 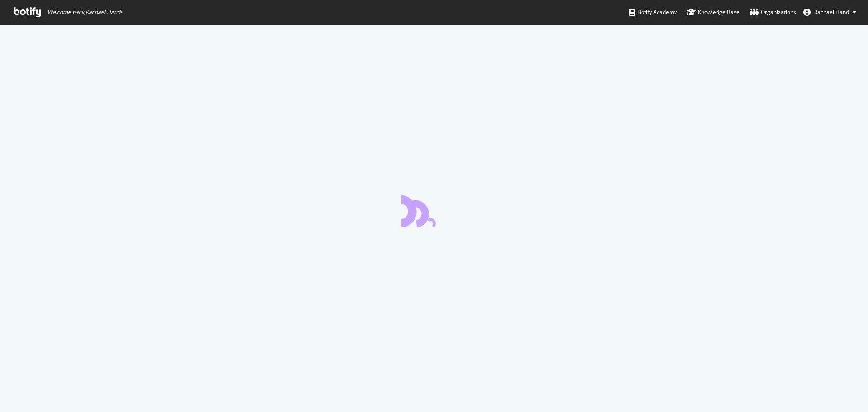 What do you see at coordinates (830, 12) in the screenshot?
I see `button: Rachael Hand` at bounding box center [830, 12].